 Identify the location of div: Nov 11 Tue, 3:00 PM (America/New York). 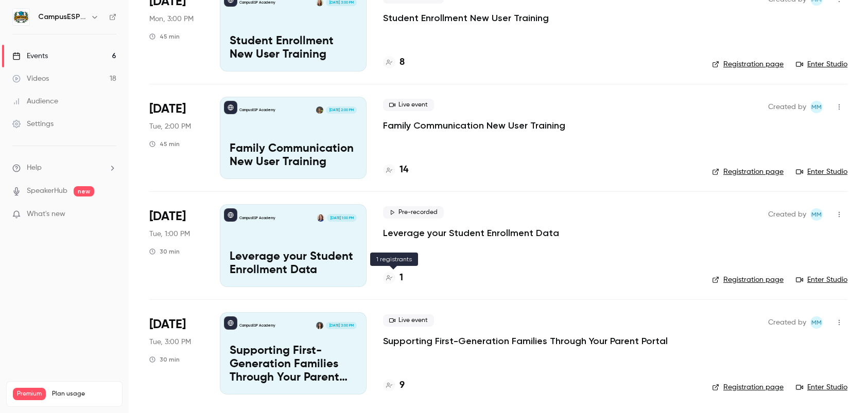
(176, 354).